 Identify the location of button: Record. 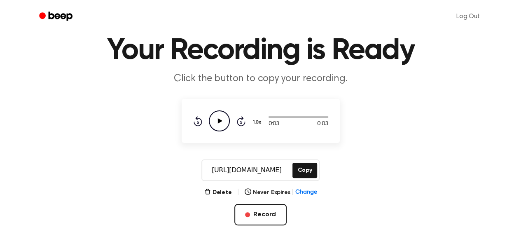
(261, 215).